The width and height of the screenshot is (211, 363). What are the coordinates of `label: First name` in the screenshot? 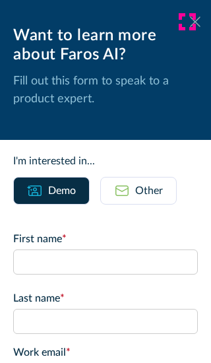 It's located at (106, 239).